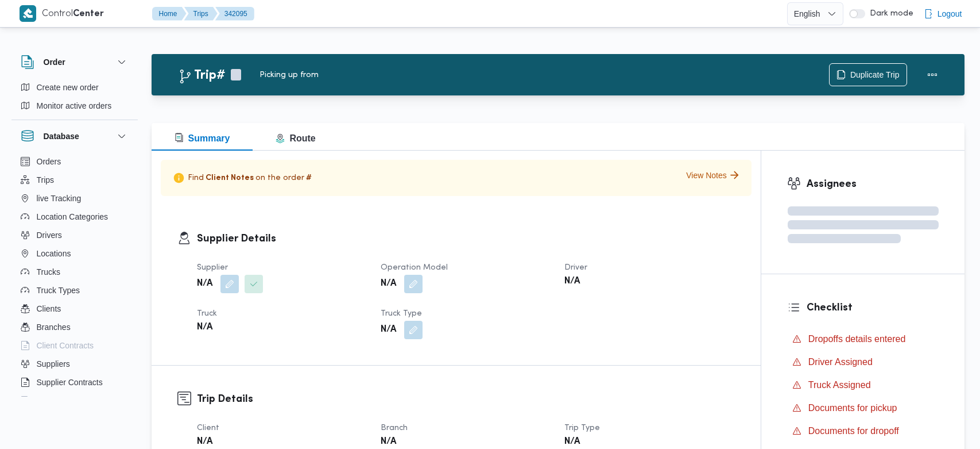  Describe the element at coordinates (74, 235) in the screenshot. I see `button: Drivers` at that location.